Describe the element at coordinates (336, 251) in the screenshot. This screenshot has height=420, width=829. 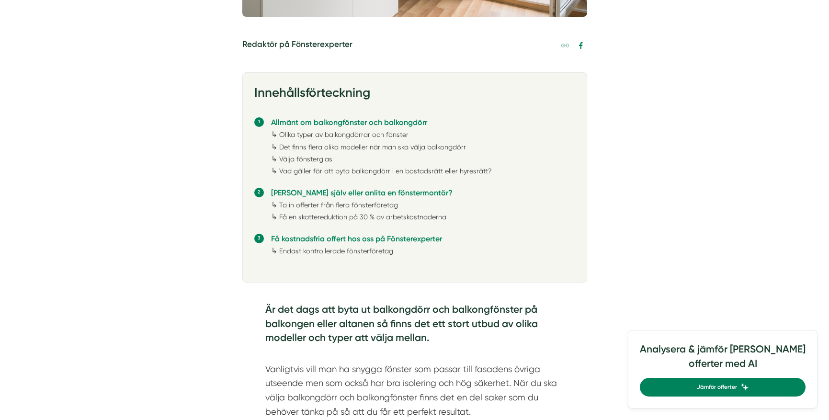
I see `a: Endast kontrollerade fönsterföretag` at that location.